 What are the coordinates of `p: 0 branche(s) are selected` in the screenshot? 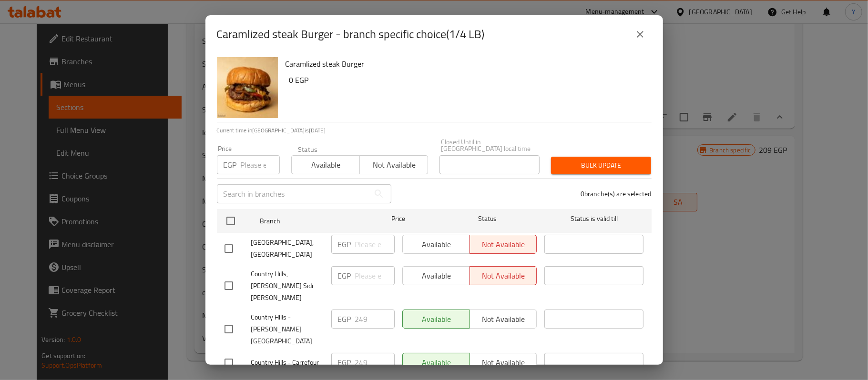 It's located at (616, 194).